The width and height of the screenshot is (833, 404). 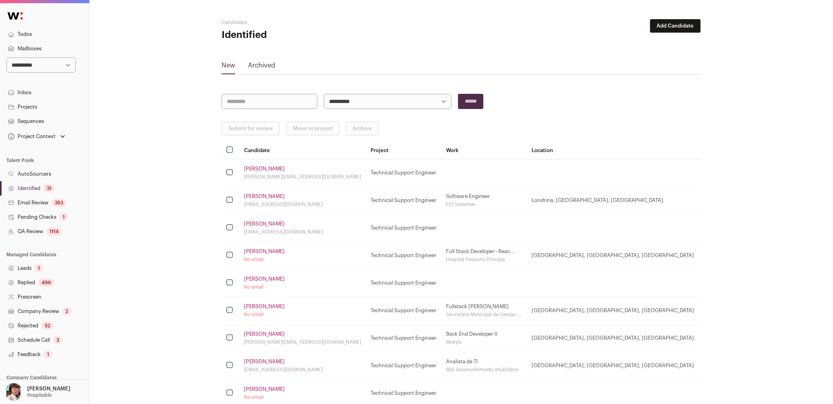 What do you see at coordinates (484, 200) in the screenshot?
I see `td: Software Engineer` at bounding box center [484, 200].